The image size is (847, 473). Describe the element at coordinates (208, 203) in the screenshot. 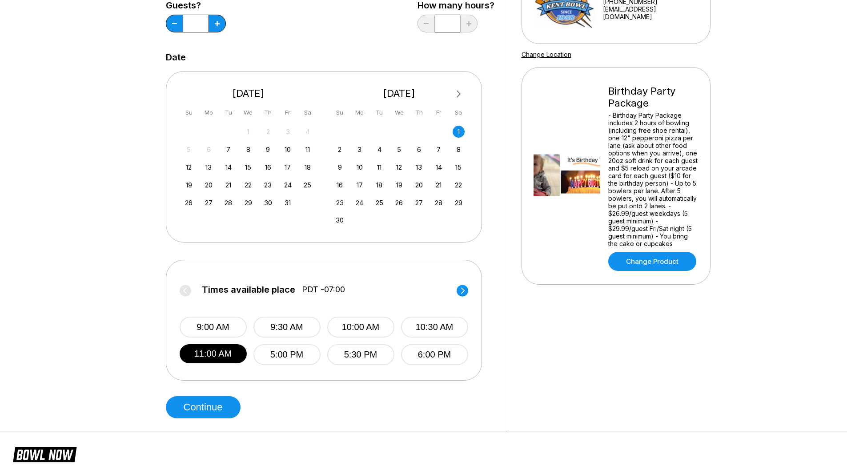

I see `div: Choose Monday, October 27th, 2025` at that location.